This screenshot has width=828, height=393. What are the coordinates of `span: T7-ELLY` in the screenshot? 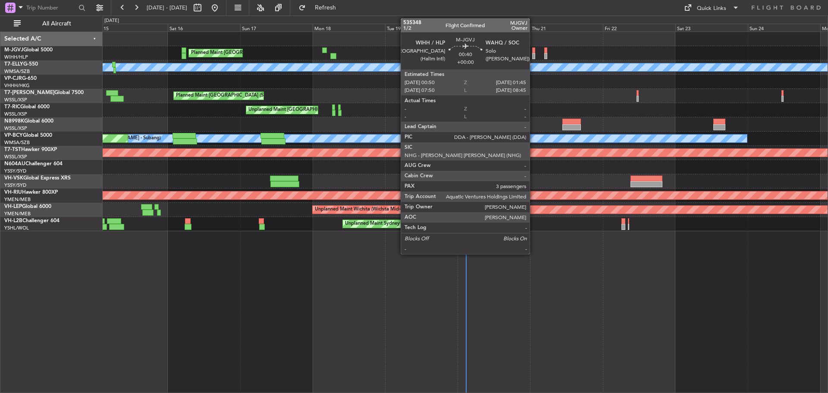 It's located at (14, 64).